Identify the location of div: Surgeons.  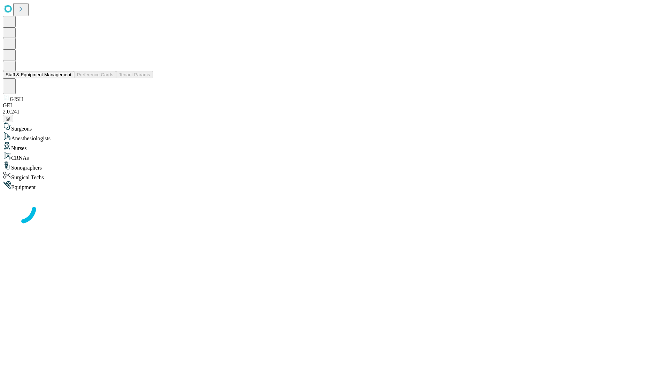
(334, 127).